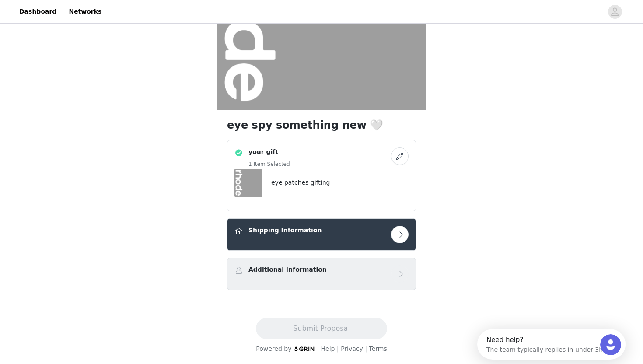  What do you see at coordinates (352, 348) in the screenshot?
I see `a: Privacy` at bounding box center [352, 348].